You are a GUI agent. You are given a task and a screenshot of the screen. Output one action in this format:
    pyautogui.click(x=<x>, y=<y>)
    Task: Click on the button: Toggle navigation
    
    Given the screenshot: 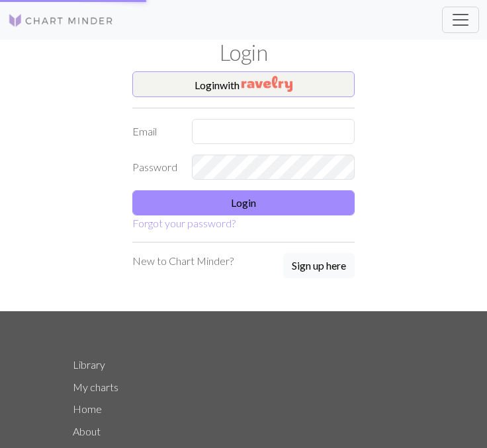 What is the action you would take?
    pyautogui.click(x=460, y=20)
    